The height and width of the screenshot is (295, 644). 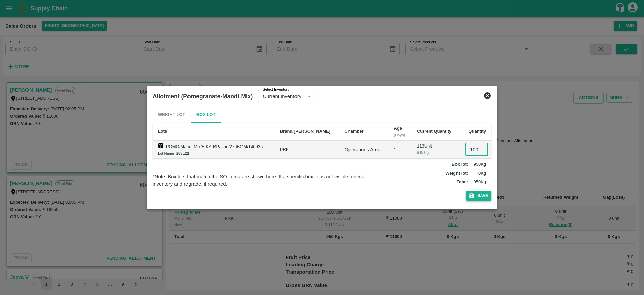 I want to click on label: Weight lot :, so click(x=456, y=173).